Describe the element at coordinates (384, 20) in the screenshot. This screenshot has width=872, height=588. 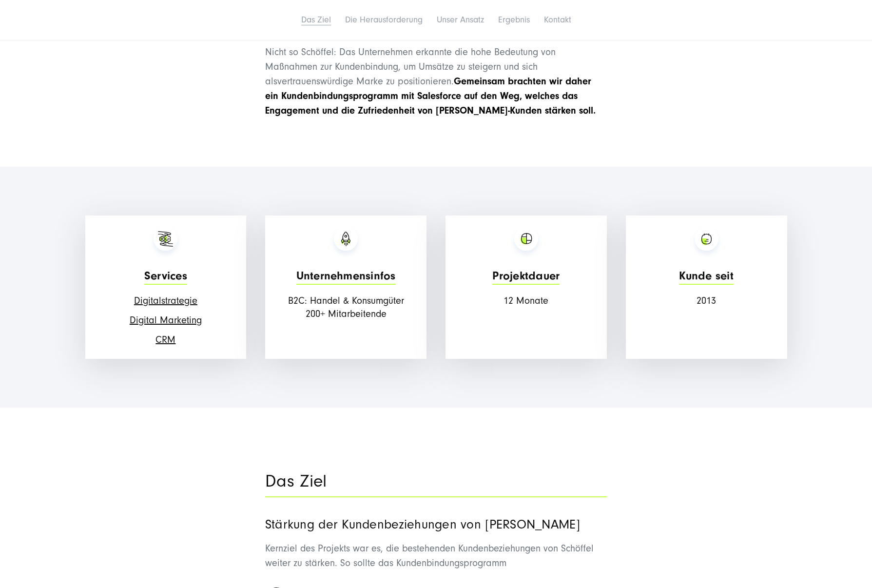
I see `a: Die Herausforderung` at that location.